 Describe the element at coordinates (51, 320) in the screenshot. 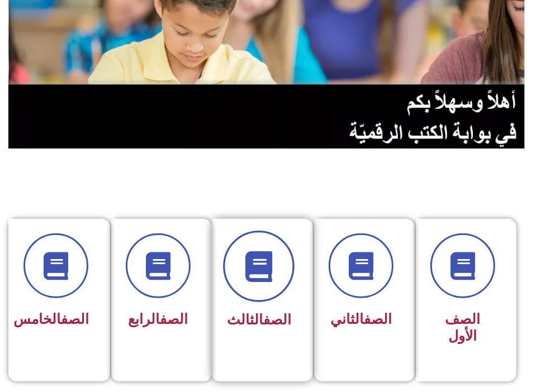

I see `span: الخامس` at that location.